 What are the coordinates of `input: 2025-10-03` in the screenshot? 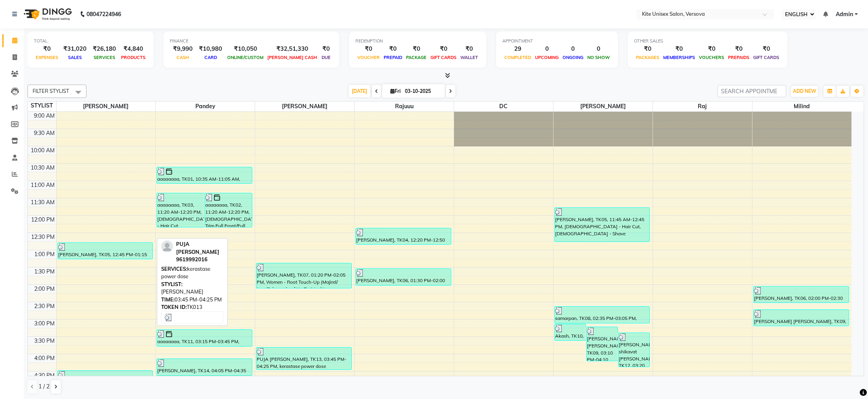 It's located at (422, 92).